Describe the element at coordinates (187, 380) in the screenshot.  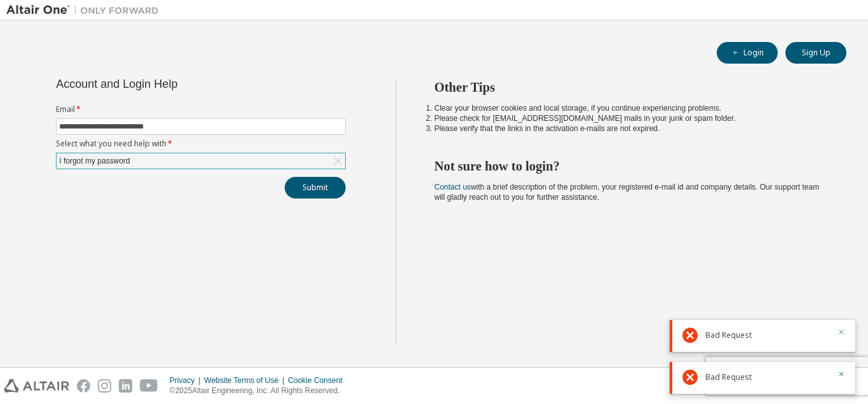
I see `div: Privacy` at that location.